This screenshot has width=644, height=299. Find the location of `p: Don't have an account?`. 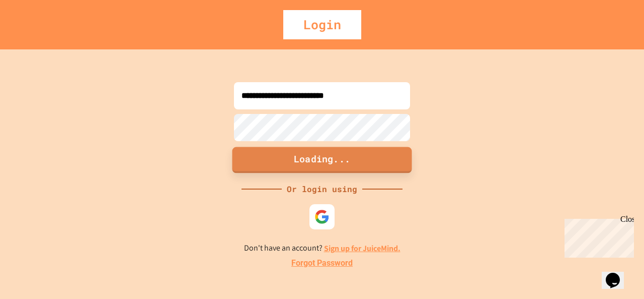

p: Don't have an account? is located at coordinates (322, 248).